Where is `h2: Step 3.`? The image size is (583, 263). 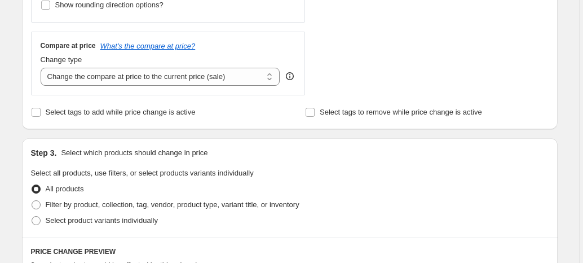
h2: Step 3. is located at coordinates (44, 153).